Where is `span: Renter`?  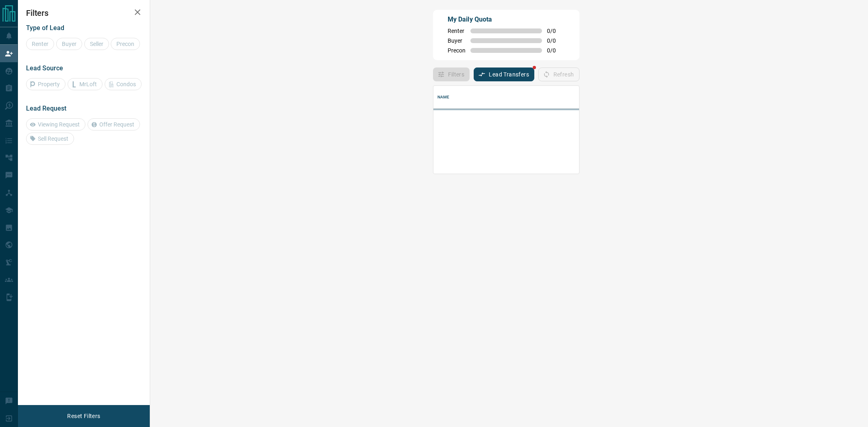 span: Renter is located at coordinates (457, 31).